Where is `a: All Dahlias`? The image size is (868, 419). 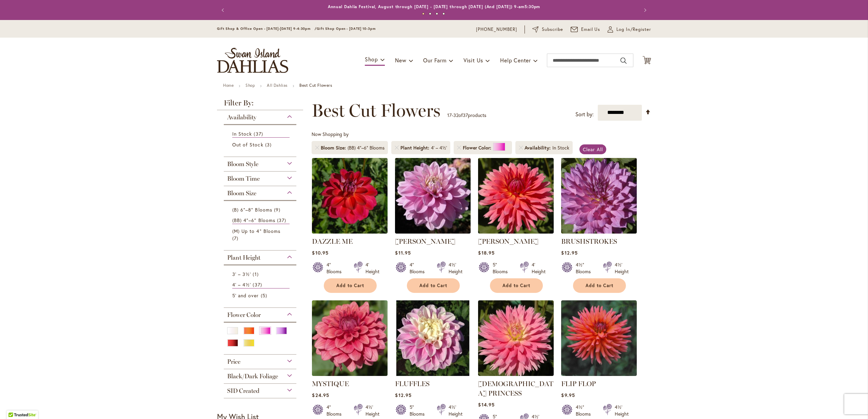 a: All Dahlias is located at coordinates (277, 85).